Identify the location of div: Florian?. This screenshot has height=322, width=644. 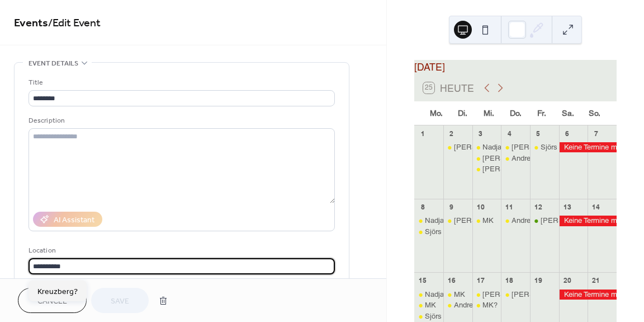
(487, 295).